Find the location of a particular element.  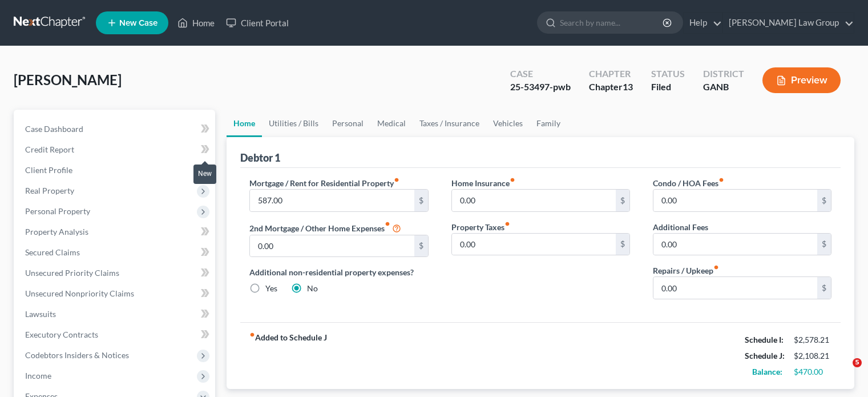

strong: Schedule J: is located at coordinates (765, 355).